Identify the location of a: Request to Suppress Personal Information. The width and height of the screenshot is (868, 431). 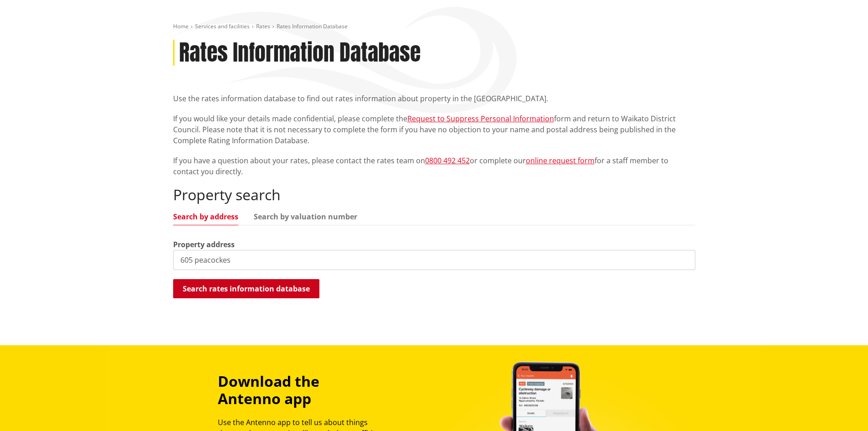
(480, 119).